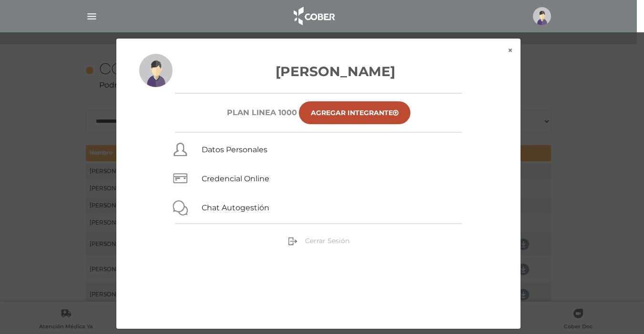 This screenshot has width=644, height=334. I want to click on img: Cober_menu-lines-white.svg, so click(91, 16).